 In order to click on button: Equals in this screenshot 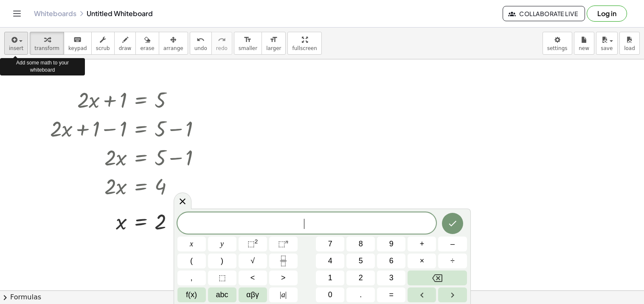, I will do `click(391, 294)`.